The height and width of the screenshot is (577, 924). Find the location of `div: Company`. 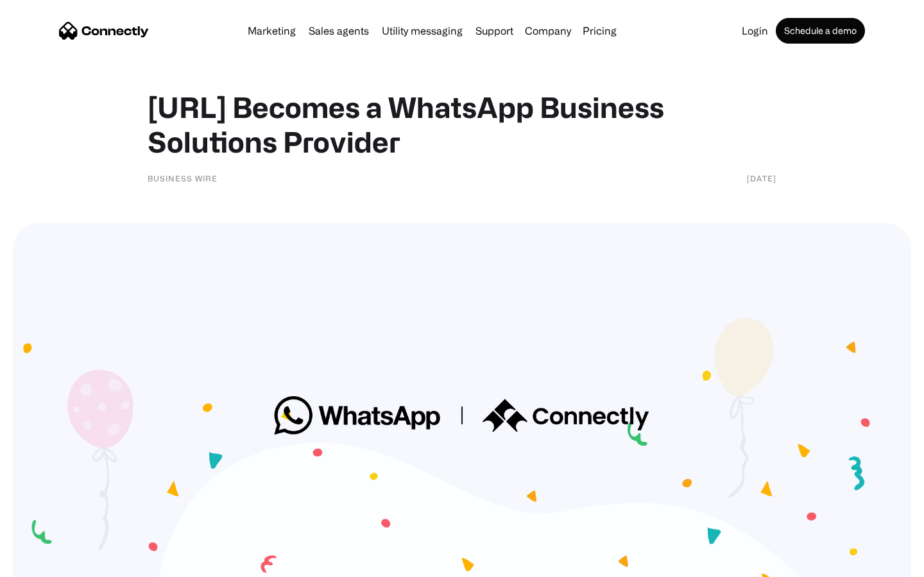

div: Company is located at coordinates (548, 30).